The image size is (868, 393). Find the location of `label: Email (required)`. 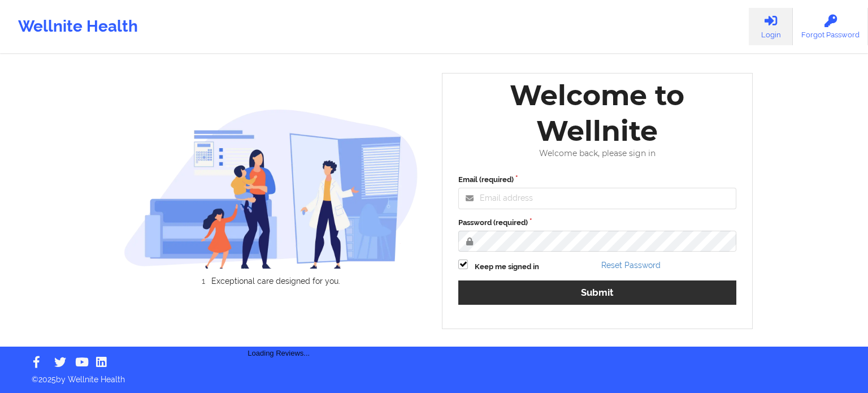

label: Email (required) is located at coordinates (597, 180).